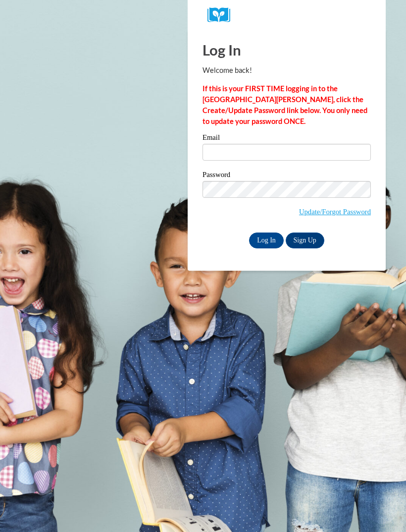  I want to click on label: Password, so click(287, 176).